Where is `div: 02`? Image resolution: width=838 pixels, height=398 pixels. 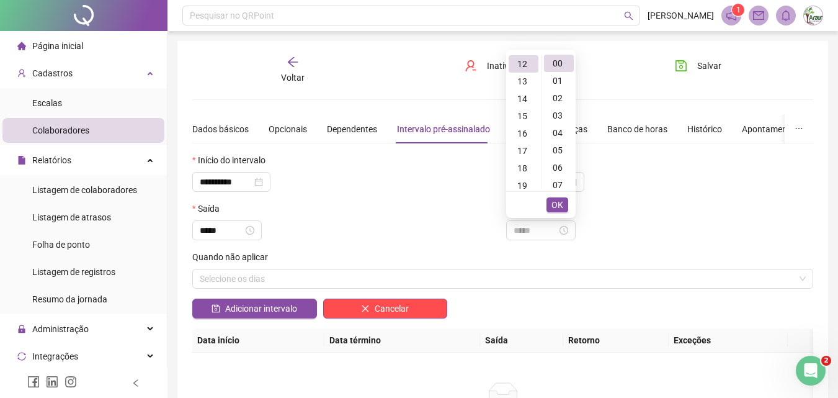
div: 02 is located at coordinates (559, 98).